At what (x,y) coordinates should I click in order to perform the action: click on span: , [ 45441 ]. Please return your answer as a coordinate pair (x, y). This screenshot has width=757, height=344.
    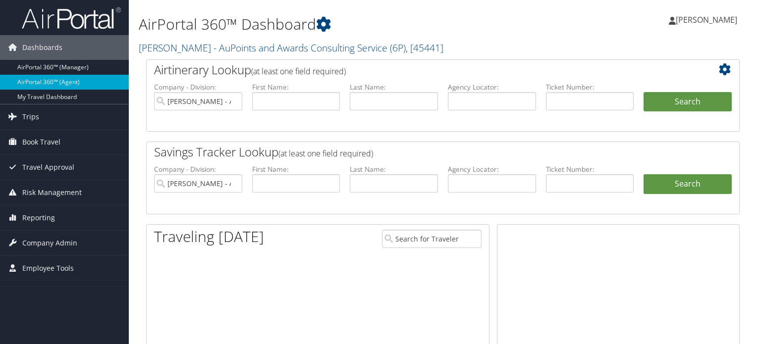
    Looking at the image, I should click on (425, 48).